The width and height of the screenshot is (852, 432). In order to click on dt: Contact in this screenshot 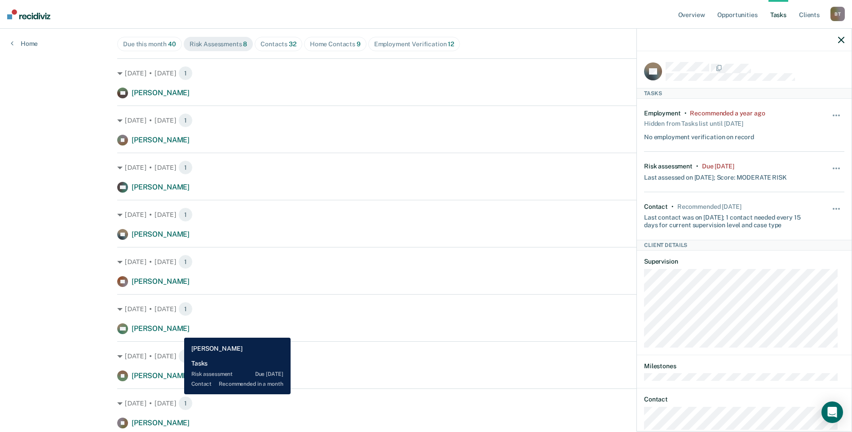, I will do `click(745, 399)`.